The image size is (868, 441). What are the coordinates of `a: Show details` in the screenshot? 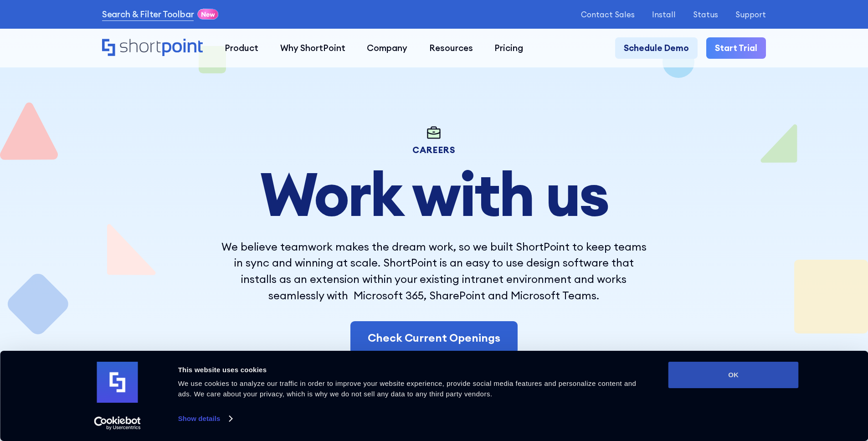 It's located at (205, 419).